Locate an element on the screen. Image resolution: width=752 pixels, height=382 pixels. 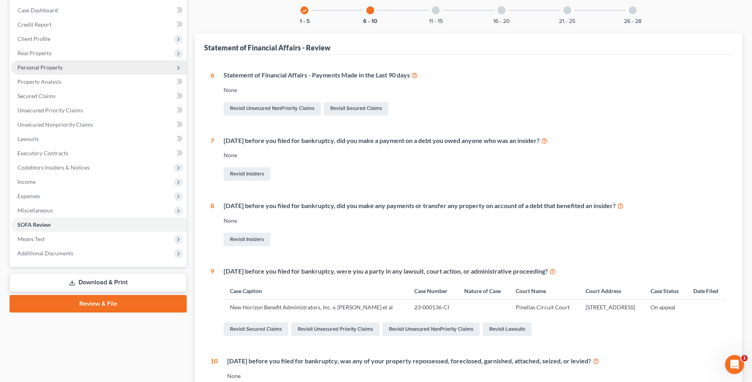
span: 1 is located at coordinates (745, 358).